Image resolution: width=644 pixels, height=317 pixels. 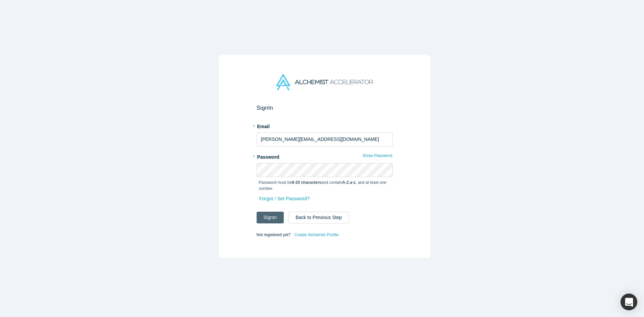 I want to click on strong: a-z, so click(x=353, y=183).